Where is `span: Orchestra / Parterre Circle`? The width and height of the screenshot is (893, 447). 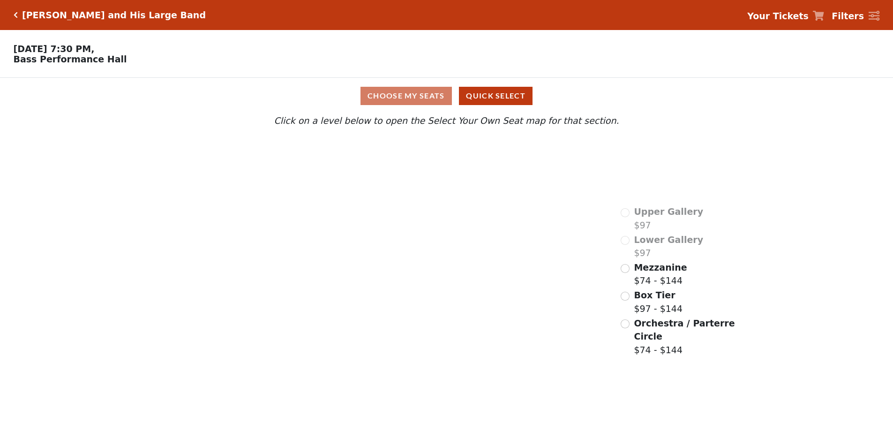
span: Orchestra / Parterre Circle is located at coordinates (684, 329).